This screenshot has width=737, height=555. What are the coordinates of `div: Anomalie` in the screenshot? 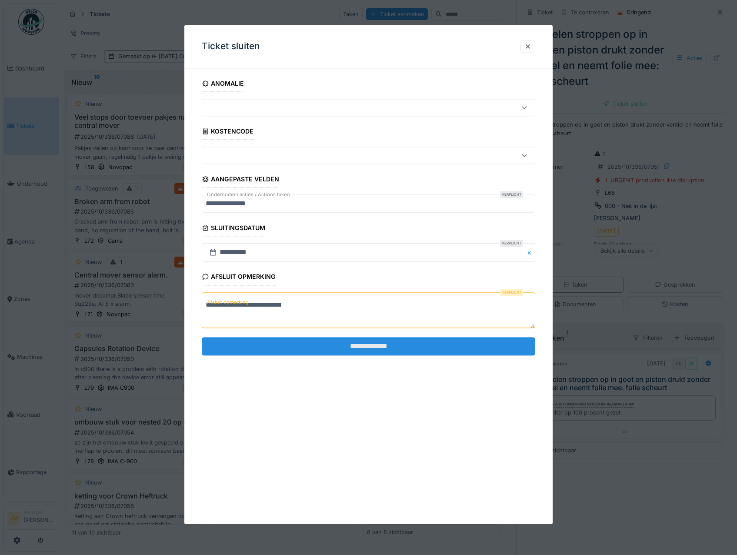 It's located at (223, 84).